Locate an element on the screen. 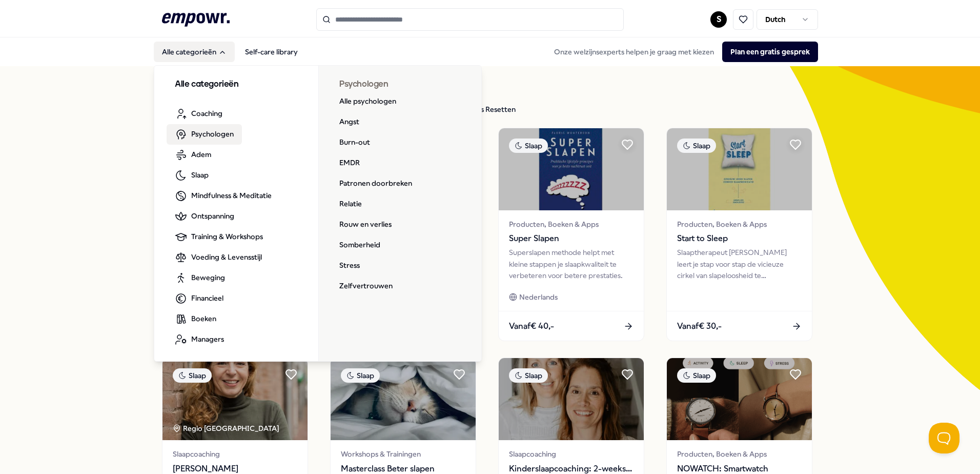 This screenshot has height=474, width=980. div: Filters Resetten is located at coordinates (490, 109).